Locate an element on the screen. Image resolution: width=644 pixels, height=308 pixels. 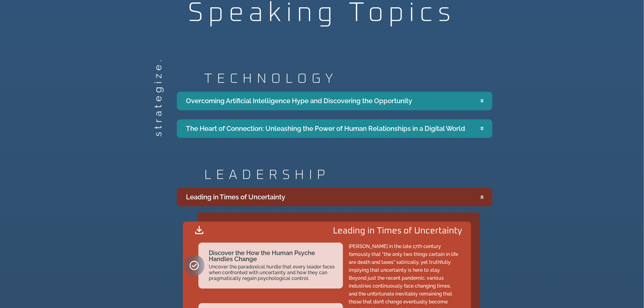
h2: strategize. is located at coordinates (159, 131).